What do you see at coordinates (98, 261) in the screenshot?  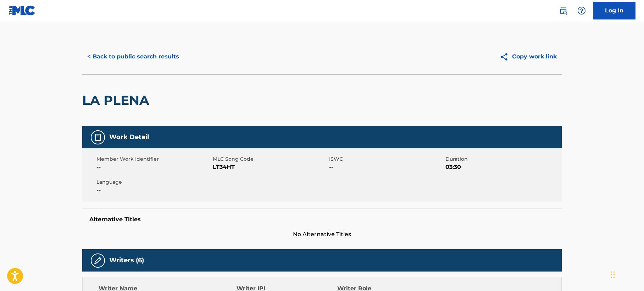 I see `img: Writers` at bounding box center [98, 261].